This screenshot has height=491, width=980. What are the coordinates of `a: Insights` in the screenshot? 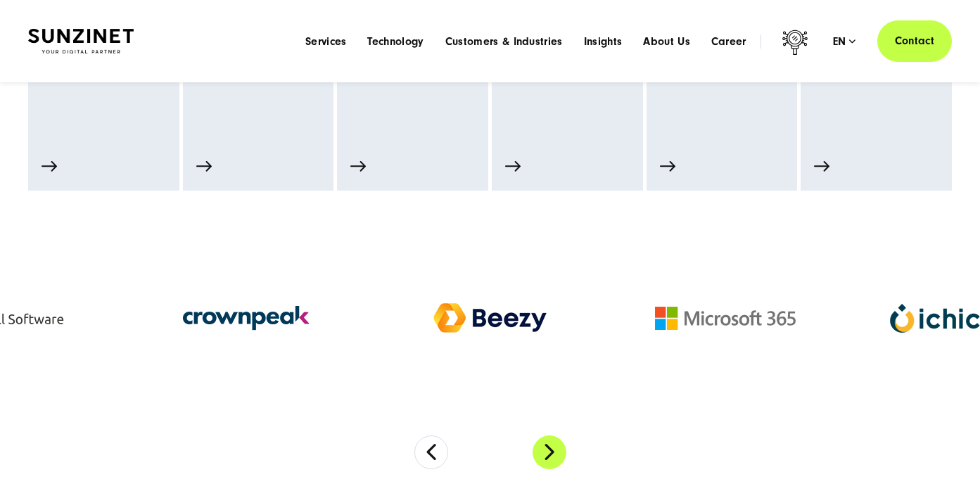 It's located at (603, 41).